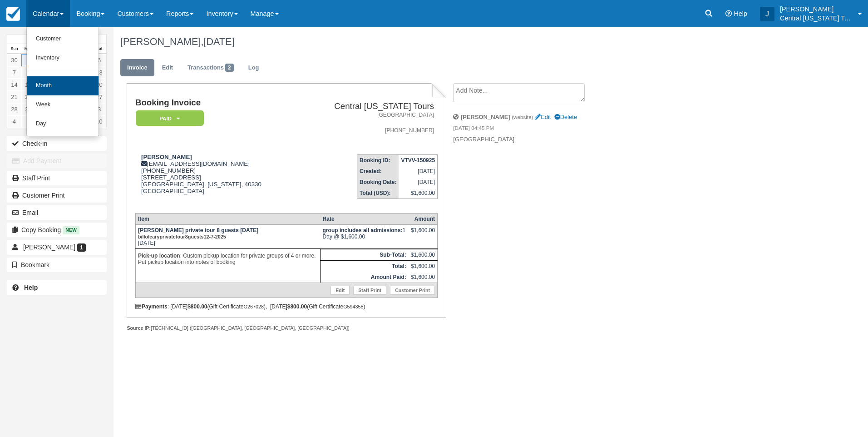 This screenshot has height=437, width=868. Describe the element at coordinates (227, 218) in the screenshot. I see `th: Item` at that location.